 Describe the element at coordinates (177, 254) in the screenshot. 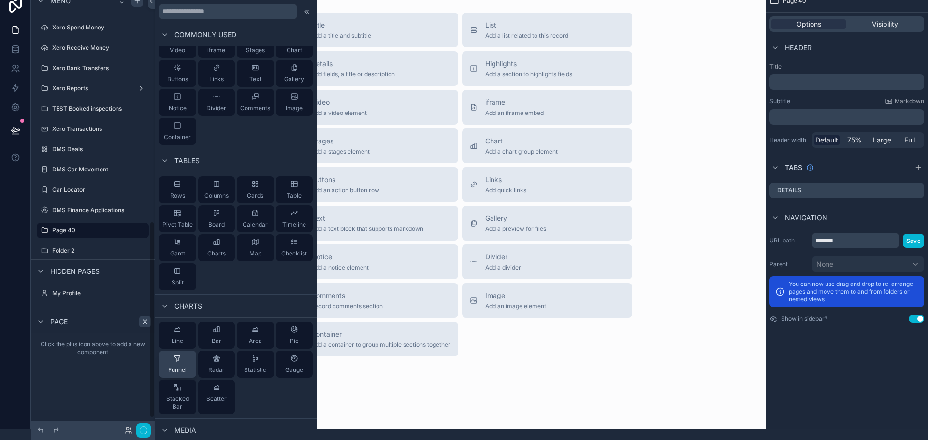

I see `span: Gantt` at that location.